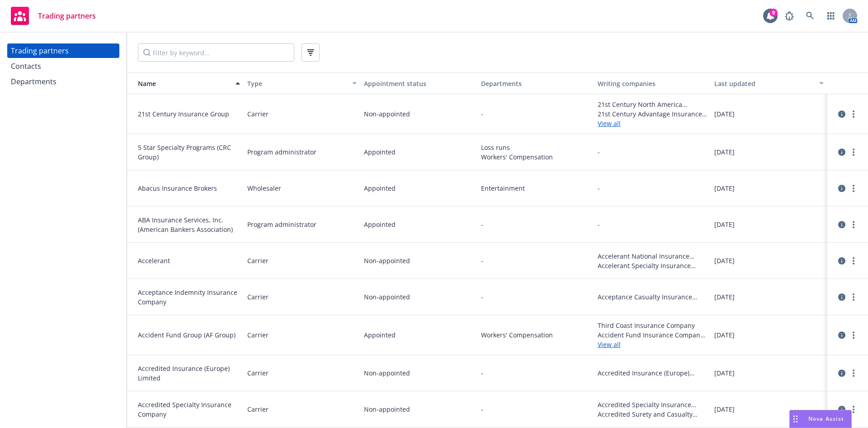  What do you see at coordinates (189, 113) in the screenshot?
I see `span: 21st Century Insurance Group` at bounding box center [189, 113].